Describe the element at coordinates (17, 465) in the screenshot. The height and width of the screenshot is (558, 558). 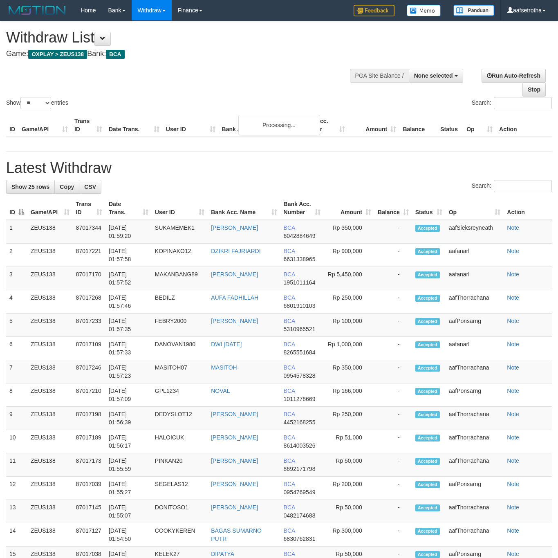
I see `td: 11` at that location.